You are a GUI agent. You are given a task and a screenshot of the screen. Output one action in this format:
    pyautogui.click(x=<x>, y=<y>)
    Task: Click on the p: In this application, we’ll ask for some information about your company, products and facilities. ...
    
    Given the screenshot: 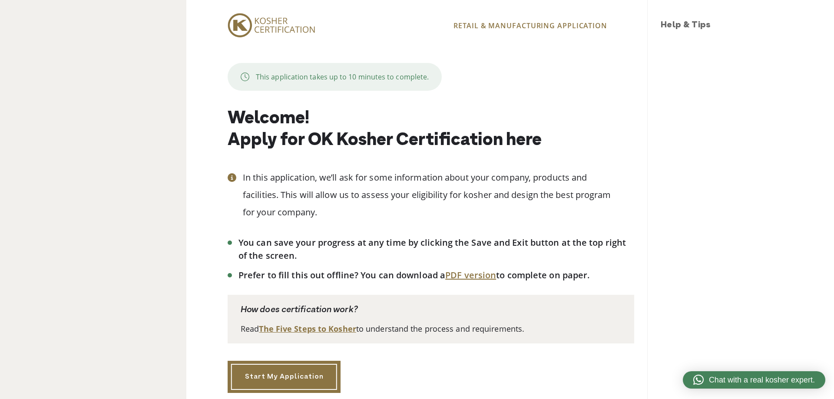 What is the action you would take?
    pyautogui.click(x=438, y=195)
    